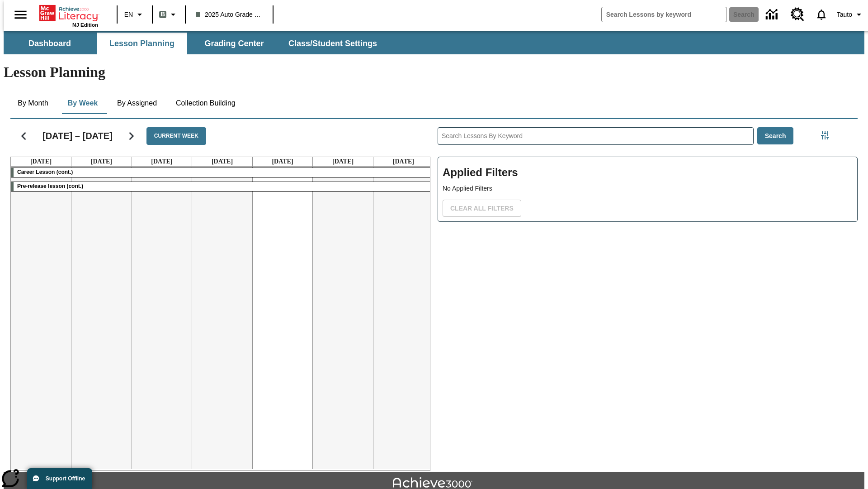  I want to click on span: Career Lesson (cont.), so click(44, 172).